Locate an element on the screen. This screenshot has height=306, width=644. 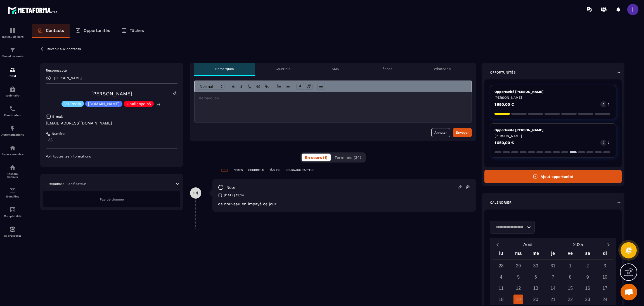
div: je is located at coordinates (553, 254).